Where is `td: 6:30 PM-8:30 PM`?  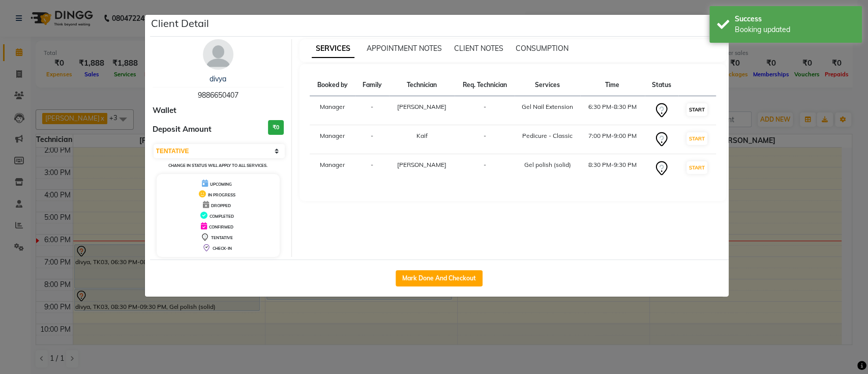 td: 6:30 PM-8:30 PM is located at coordinates (612, 110).